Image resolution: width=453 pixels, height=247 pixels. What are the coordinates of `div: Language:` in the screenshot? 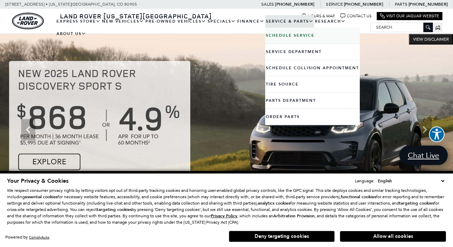 It's located at (365, 181).